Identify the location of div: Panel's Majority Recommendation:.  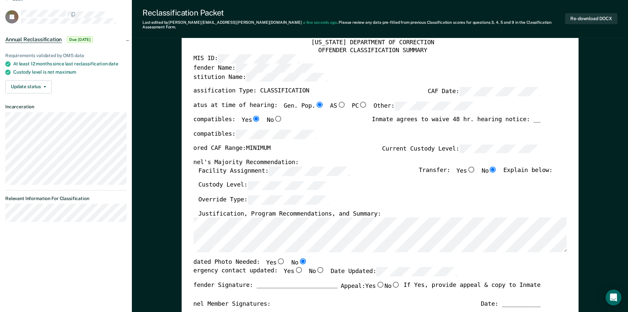
(364, 162).